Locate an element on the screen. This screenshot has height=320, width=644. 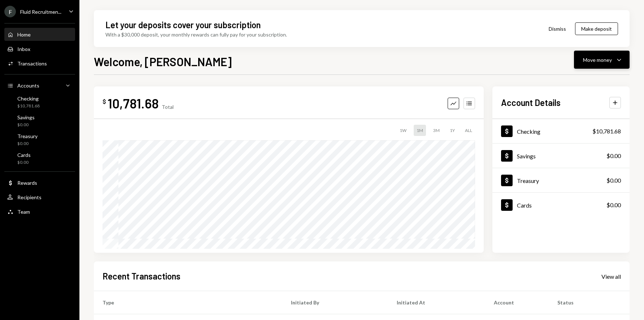
div: 1Y is located at coordinates (452, 130).